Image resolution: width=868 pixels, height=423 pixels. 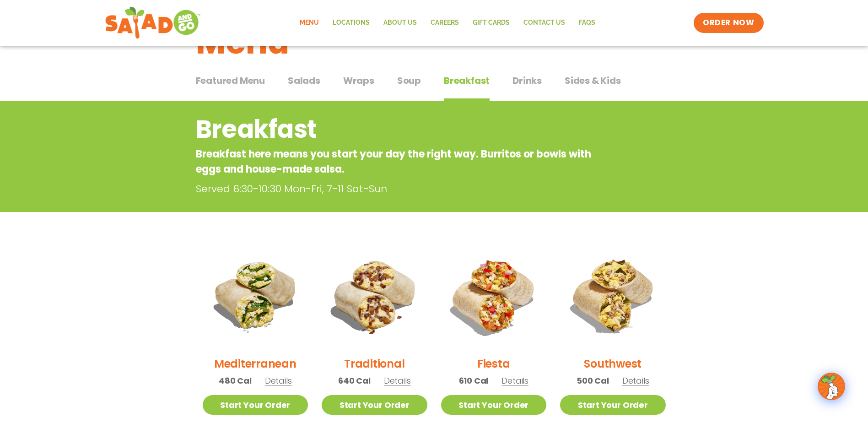 What do you see at coordinates (309, 23) in the screenshot?
I see `a: Menu` at bounding box center [309, 23].